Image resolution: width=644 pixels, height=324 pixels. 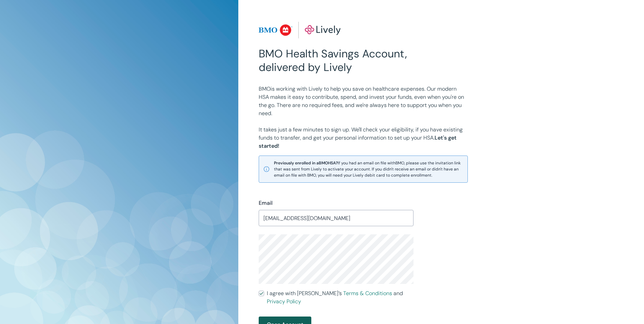 What do you see at coordinates (306, 163) in the screenshot?
I see `strong: Previously enrolled in a BMO HSA?` at bounding box center [306, 163].